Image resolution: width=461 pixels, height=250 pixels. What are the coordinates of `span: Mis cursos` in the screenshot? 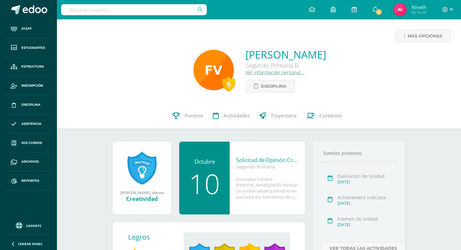 It's located at (32, 143).